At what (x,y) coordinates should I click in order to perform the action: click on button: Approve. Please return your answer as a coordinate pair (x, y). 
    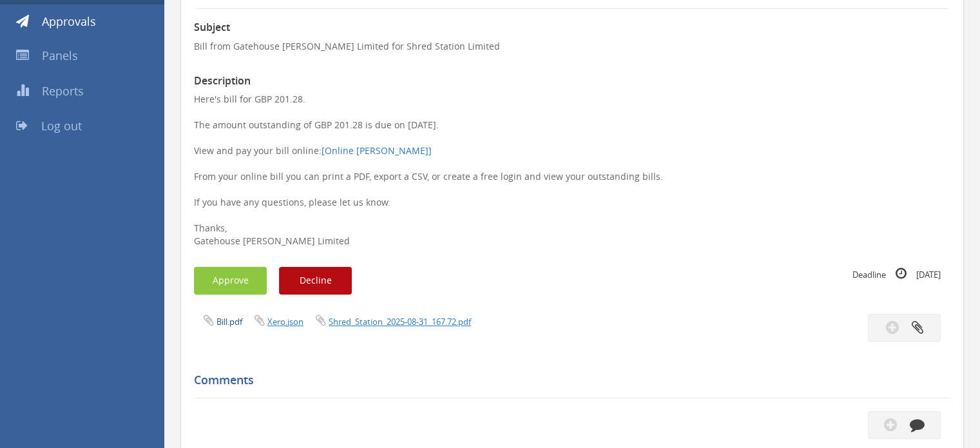
    Looking at the image, I should click on (230, 281).